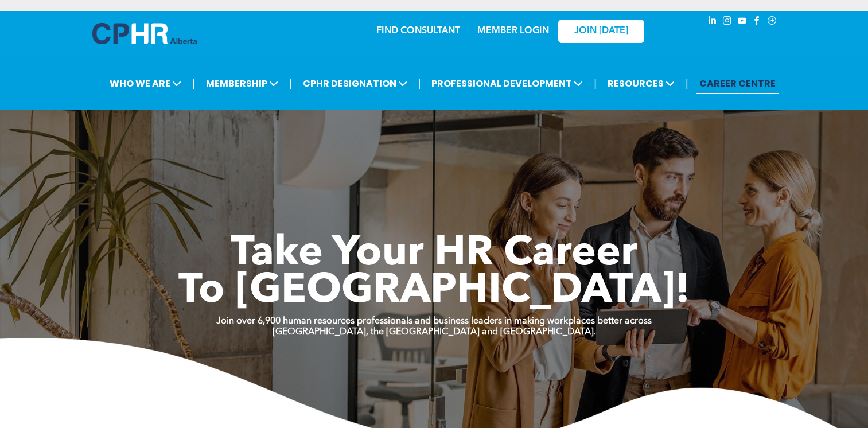 The height and width of the screenshot is (428, 868). What do you see at coordinates (419, 31) in the screenshot?
I see `a: FIND CONSULTANT` at bounding box center [419, 31].